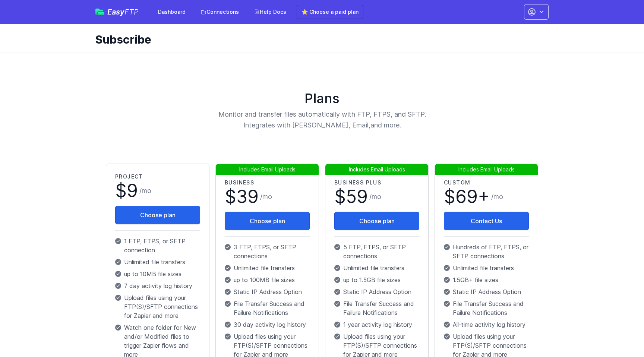 This screenshot has width=644, height=357. I want to click on span: 39, so click(248, 196).